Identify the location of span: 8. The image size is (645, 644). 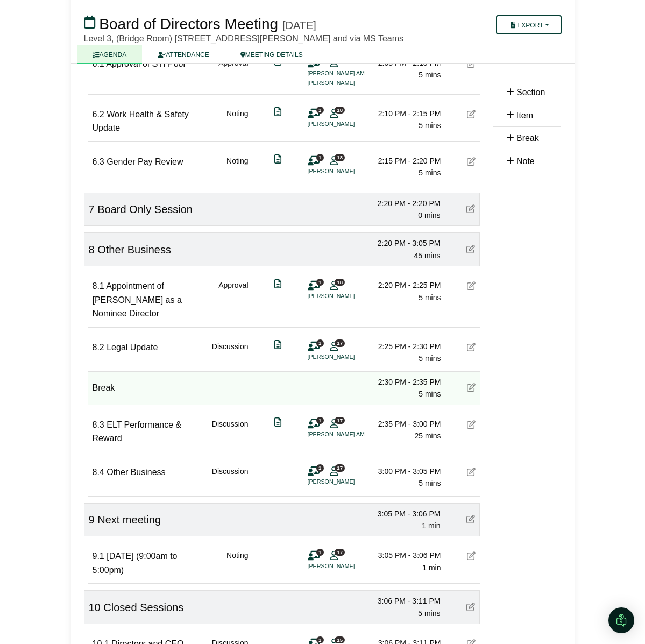
(91, 249).